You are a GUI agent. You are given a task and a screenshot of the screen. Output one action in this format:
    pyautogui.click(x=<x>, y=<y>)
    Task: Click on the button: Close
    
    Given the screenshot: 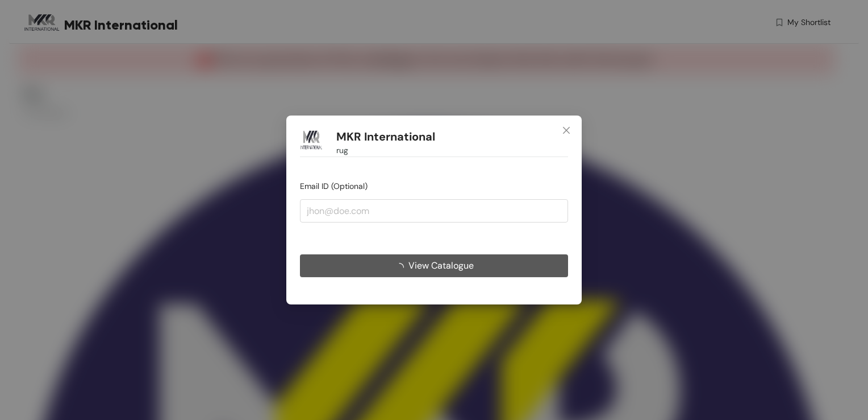 What is the action you would take?
    pyautogui.click(x=566, y=131)
    